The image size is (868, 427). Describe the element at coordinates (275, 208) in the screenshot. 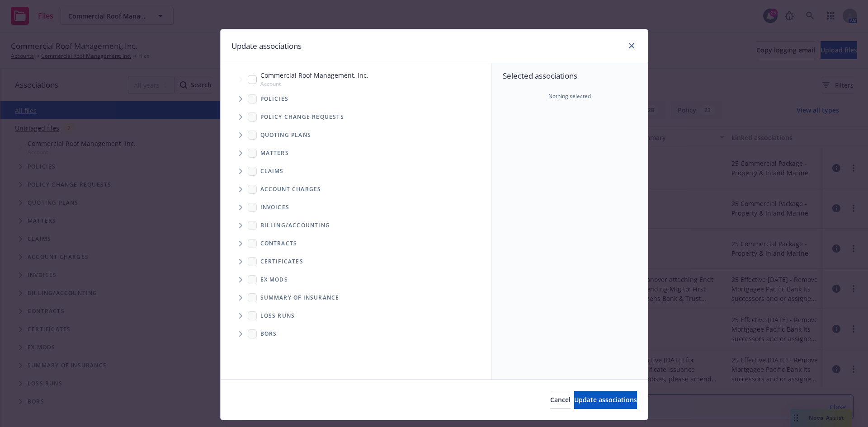

I see `span: Invoices` at that location.